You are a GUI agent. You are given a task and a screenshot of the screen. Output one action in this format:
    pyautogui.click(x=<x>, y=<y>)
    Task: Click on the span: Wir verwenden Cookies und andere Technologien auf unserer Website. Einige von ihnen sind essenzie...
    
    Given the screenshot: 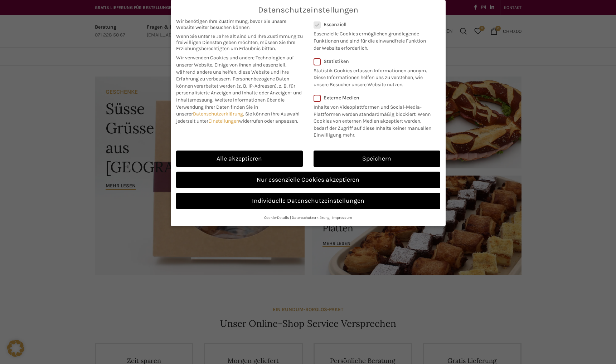 What is the action you would take?
    pyautogui.click(x=235, y=68)
    